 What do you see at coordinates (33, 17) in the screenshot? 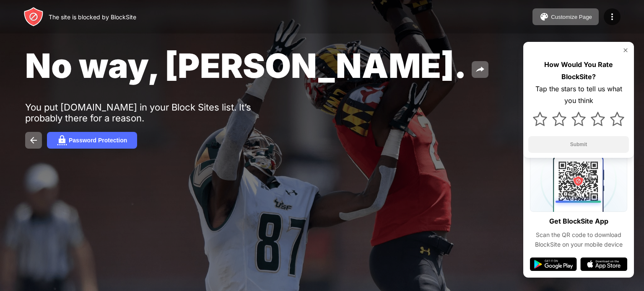
I see `img: header-logo.svg` at bounding box center [33, 17].